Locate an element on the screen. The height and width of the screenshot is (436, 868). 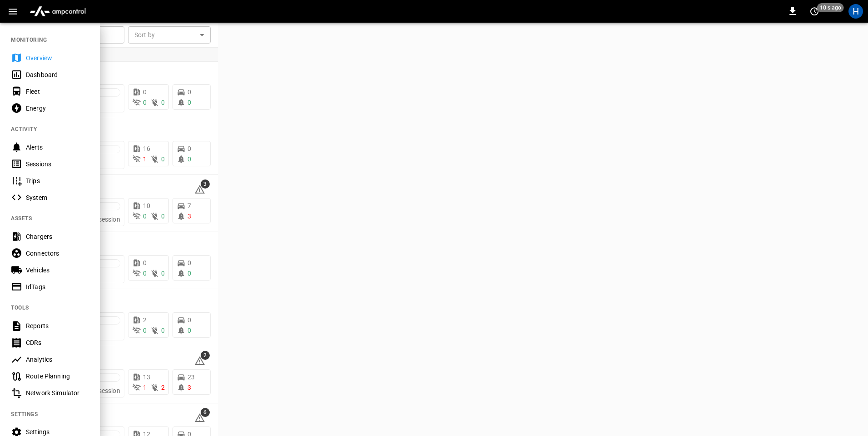
button: set refresh interval is located at coordinates (814, 11).